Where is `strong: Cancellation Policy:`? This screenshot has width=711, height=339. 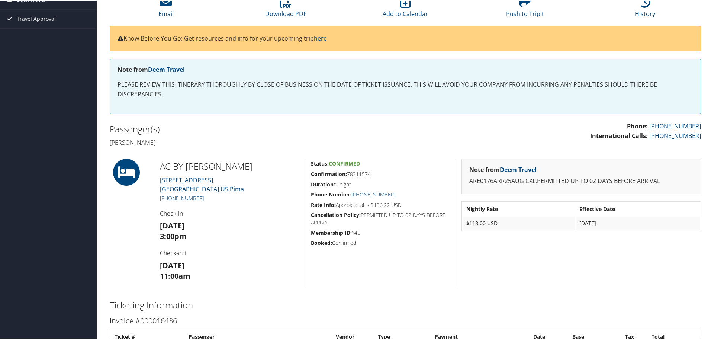
strong: Cancellation Policy: is located at coordinates (336, 214).